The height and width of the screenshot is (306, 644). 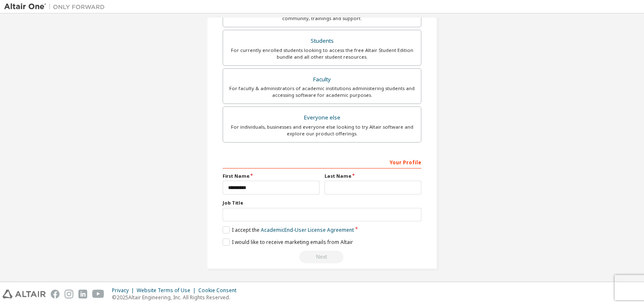 What do you see at coordinates (124, 290) in the screenshot?
I see `div: Privacy` at bounding box center [124, 290].